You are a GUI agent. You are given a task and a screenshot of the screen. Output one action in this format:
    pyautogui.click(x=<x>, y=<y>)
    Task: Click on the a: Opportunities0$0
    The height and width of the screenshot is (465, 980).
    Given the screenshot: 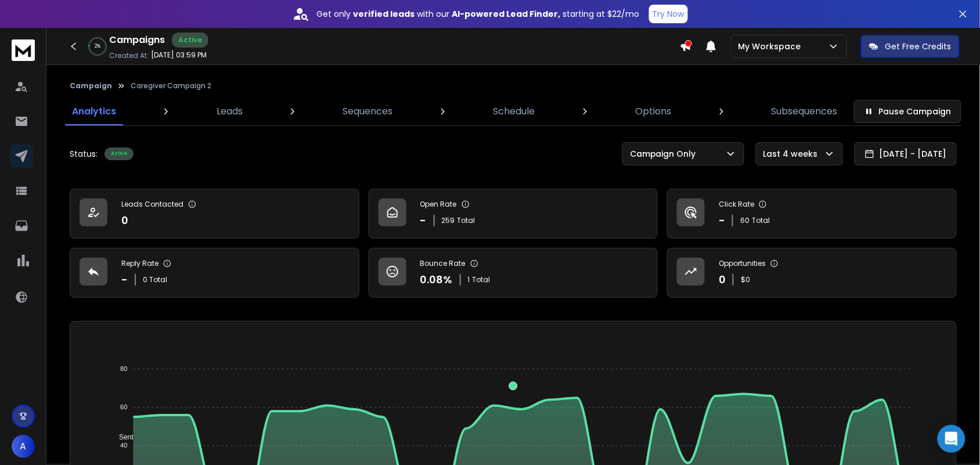 What is the action you would take?
    pyautogui.click(x=811, y=273)
    